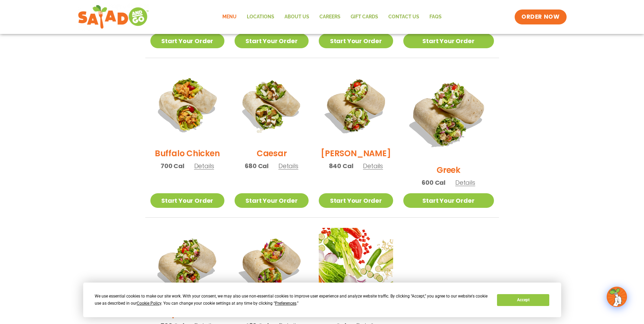 The width and height of the screenshot is (644, 324). What do you see at coordinates (356, 105) in the screenshot?
I see `img: Product photo for Cobb Wrap` at bounding box center [356, 105].